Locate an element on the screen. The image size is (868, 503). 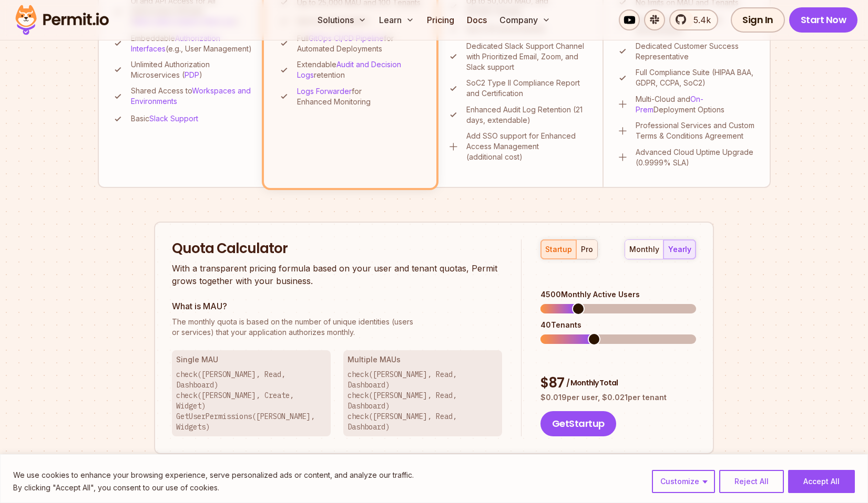
p: or services) that your application authorizes monthly. is located at coordinates (337, 327).